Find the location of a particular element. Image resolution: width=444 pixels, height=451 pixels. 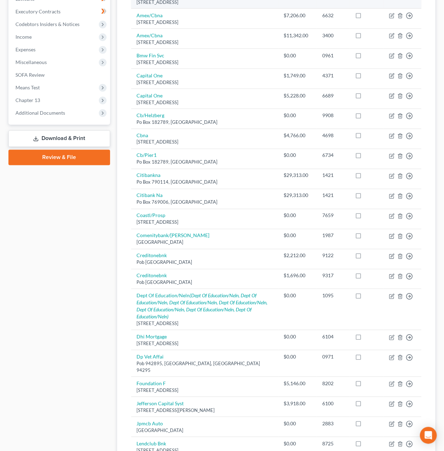

div: $1,749.00 is located at coordinates (298, 76).